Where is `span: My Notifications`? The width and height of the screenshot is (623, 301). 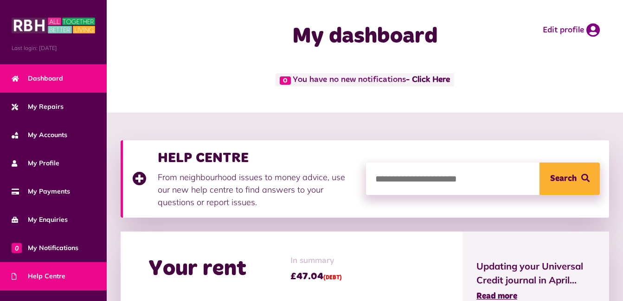 span: My Notifications is located at coordinates (45, 248).